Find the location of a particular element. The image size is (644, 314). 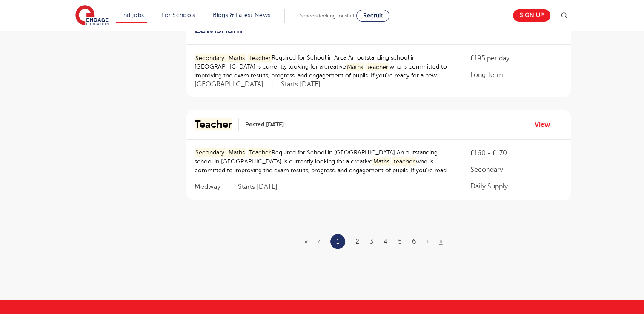

span: Schools looking for staff is located at coordinates (327, 16).